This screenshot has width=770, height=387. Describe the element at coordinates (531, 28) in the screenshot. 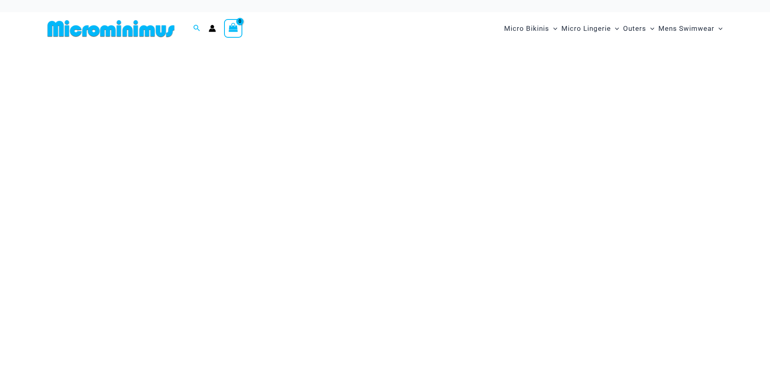

I see `a: Micro BikinisMenu ToggleMenu Toggle` at that location.